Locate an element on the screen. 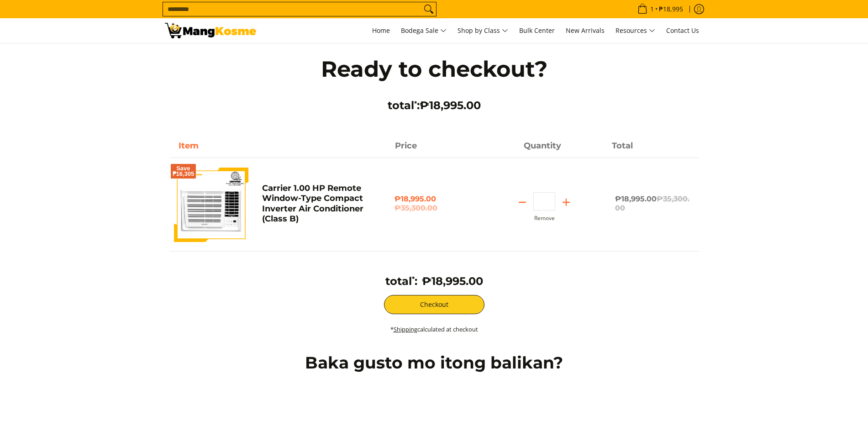 The width and height of the screenshot is (868, 421). a: Home is located at coordinates (381, 30).